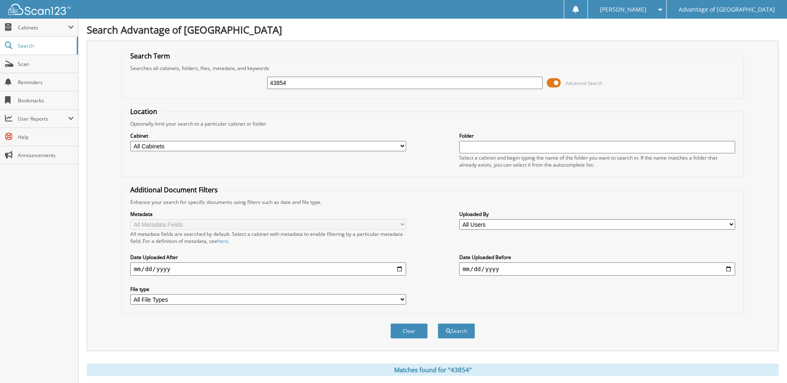  What do you see at coordinates (268, 289) in the screenshot?
I see `label: File type` at bounding box center [268, 289].